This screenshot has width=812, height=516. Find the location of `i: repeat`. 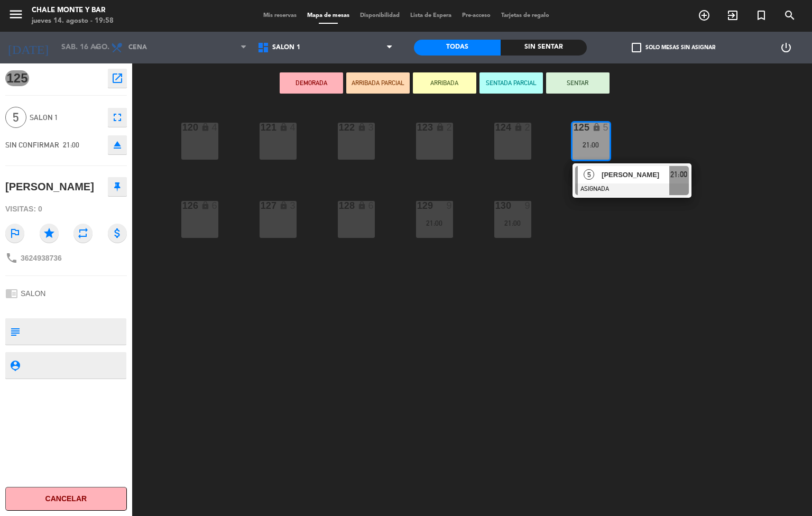

i: repeat is located at coordinates (83, 233).